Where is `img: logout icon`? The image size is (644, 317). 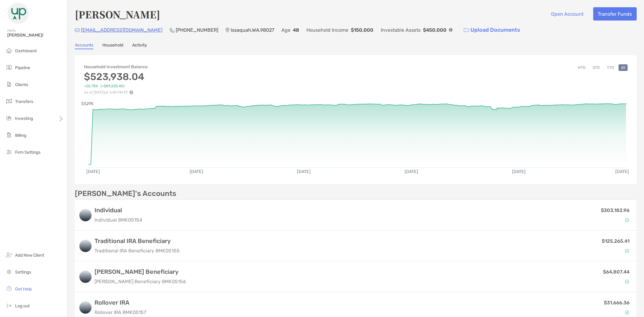
img: logout icon is located at coordinates (9, 305).